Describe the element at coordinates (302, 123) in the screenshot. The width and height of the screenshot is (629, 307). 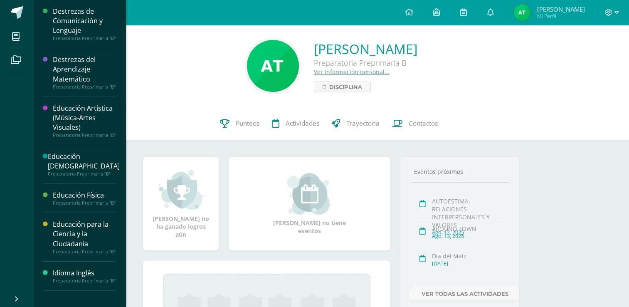
I see `span: Actividades` at that location.